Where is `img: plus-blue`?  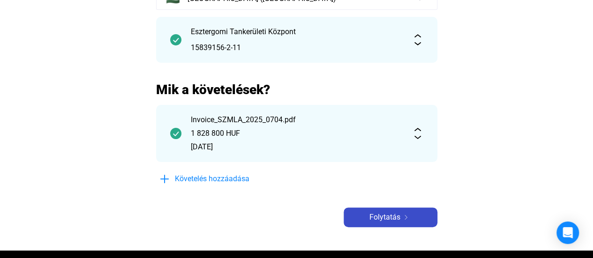 img: plus-blue is located at coordinates (165, 179).